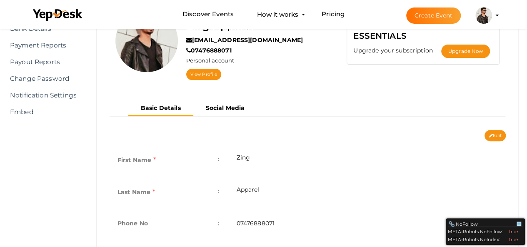 The width and height of the screenshot is (527, 247). Describe the element at coordinates (132, 223) in the screenshot. I see `label: Phone No` at that location.